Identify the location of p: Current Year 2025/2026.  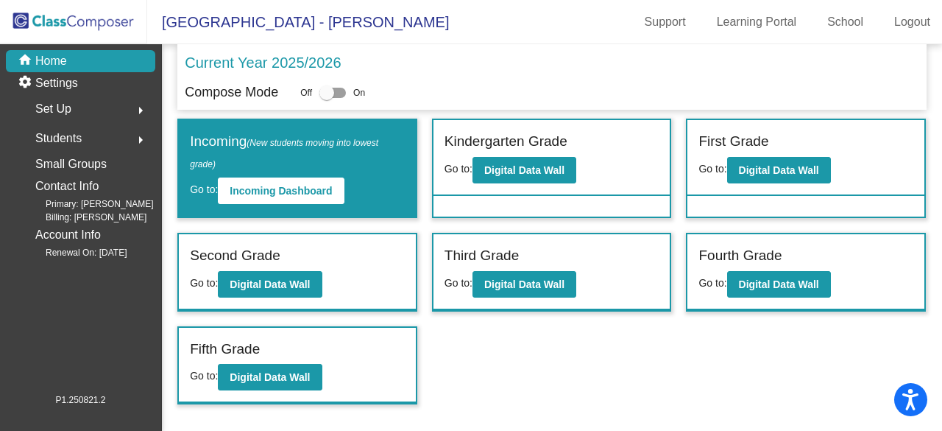
(263, 63).